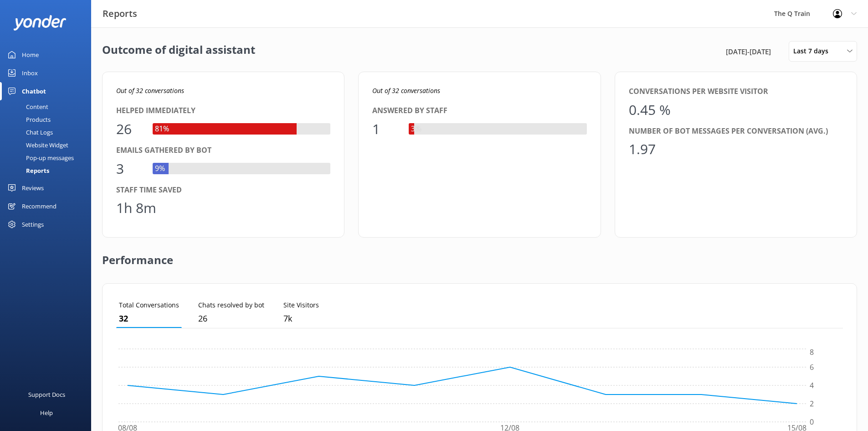  Describe the element at coordinates (40, 158) in the screenshot. I see `div: Pop-up messages` at that location.